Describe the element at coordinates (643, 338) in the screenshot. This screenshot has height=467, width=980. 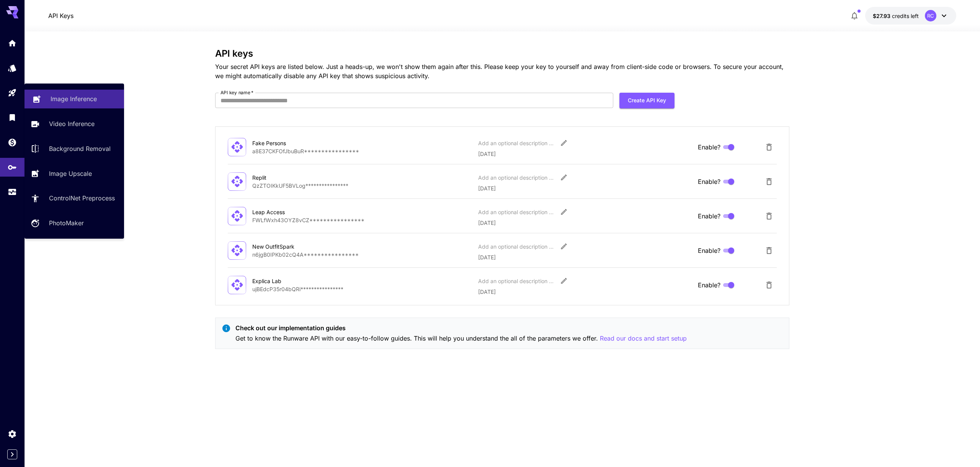
I see `p: Read our docs and start setup` at that location.